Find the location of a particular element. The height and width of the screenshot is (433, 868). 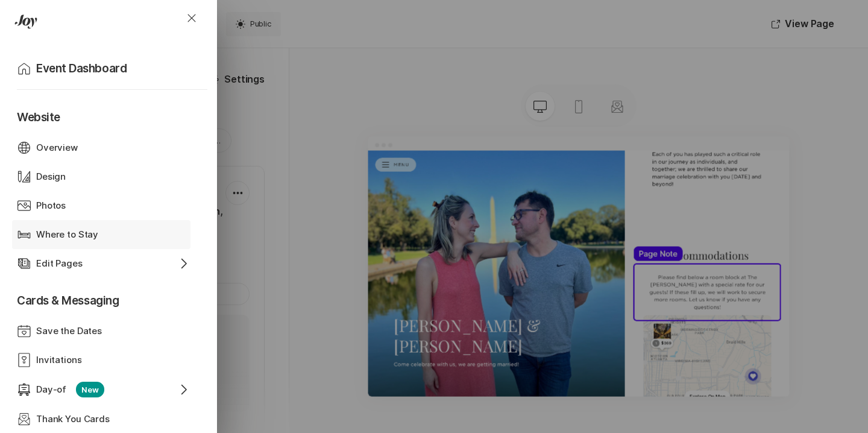

p: Invitations is located at coordinates (58, 361).